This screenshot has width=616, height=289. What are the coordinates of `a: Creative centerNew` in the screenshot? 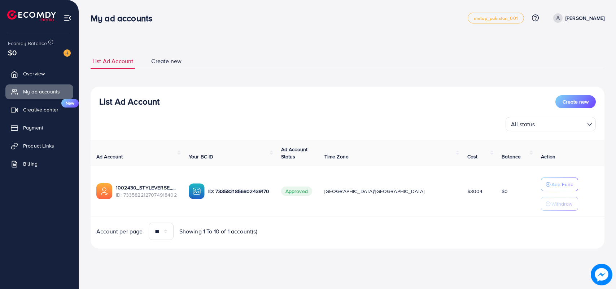 It's located at (39, 110).